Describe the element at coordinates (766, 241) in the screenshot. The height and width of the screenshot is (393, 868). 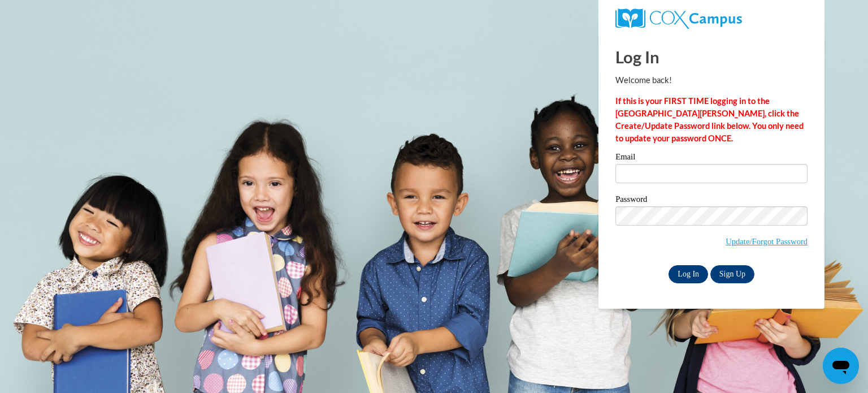
I see `a: Update/Forgot Password` at that location.